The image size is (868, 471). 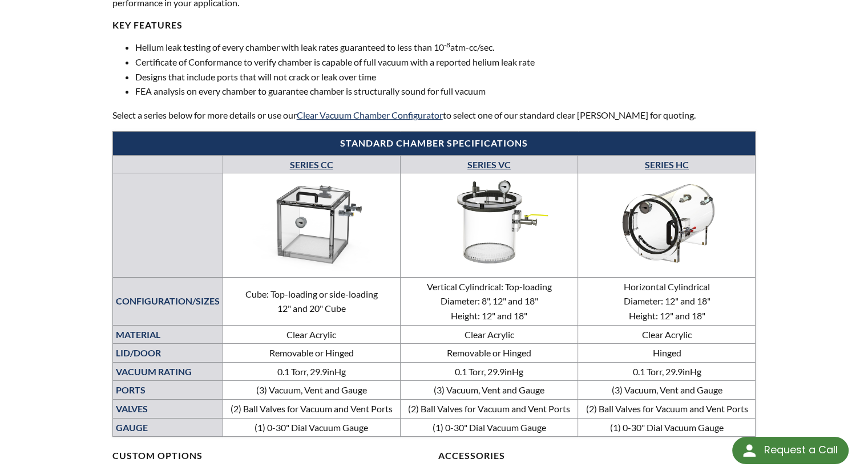 What do you see at coordinates (271, 456) in the screenshot?
I see `h4: CUSTOM OPTIONS` at bounding box center [271, 456].